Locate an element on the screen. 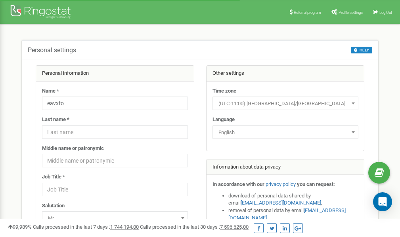 The height and width of the screenshot is (237, 400). u: 1 744 194,00 is located at coordinates (124, 227).